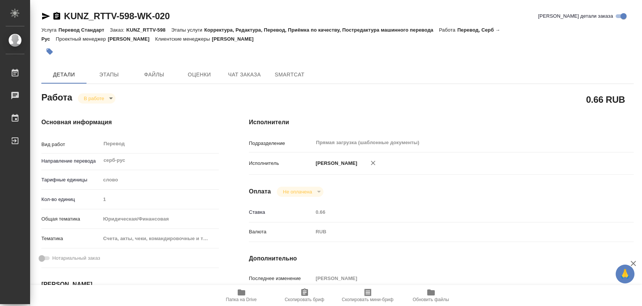  What do you see at coordinates (57, 97) in the screenshot?
I see `h2: Работа` at bounding box center [57, 97].